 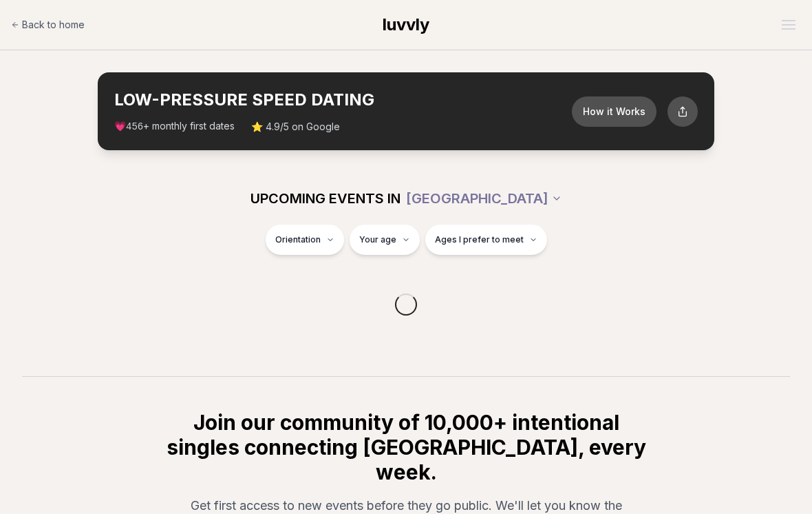 I want to click on span: UPCOMING EVENTS IN, so click(x=325, y=198).